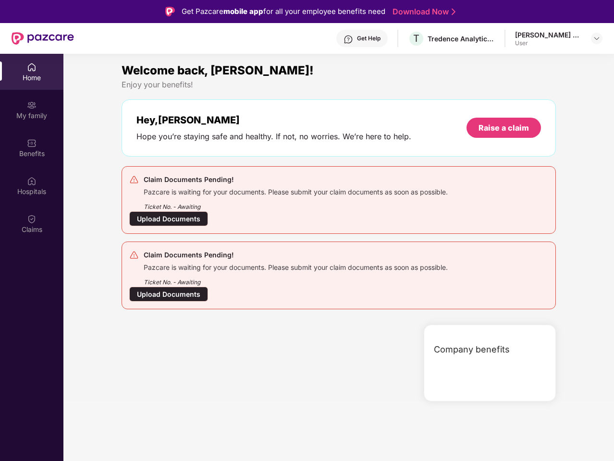 This screenshot has height=461, width=614. Describe the element at coordinates (339, 85) in the screenshot. I see `div: Enjoy your benefits!` at that location.